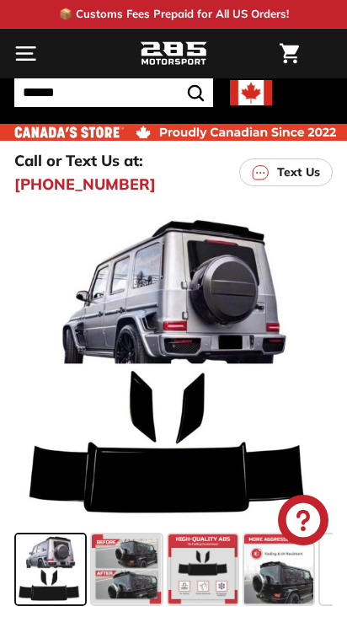  What do you see at coordinates (114, 93) in the screenshot?
I see `input: Search` at bounding box center [114, 93].